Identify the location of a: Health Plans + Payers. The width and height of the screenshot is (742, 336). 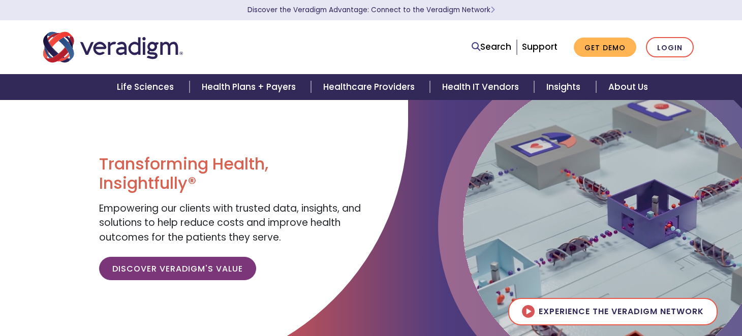
(250, 87).